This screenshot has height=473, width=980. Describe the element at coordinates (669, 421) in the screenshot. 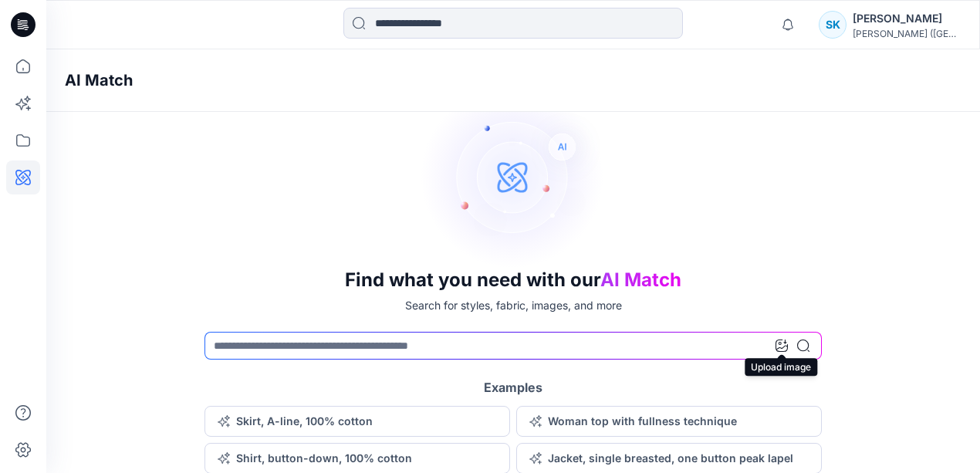

I see `button: Woman top with fullness technique` at that location.